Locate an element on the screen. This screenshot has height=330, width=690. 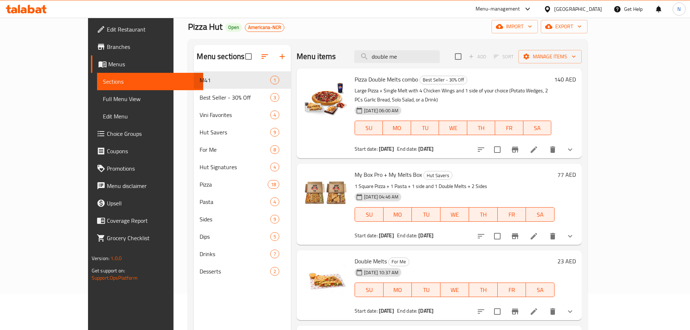
div: Hut Signatures4 is located at coordinates (242, 167).